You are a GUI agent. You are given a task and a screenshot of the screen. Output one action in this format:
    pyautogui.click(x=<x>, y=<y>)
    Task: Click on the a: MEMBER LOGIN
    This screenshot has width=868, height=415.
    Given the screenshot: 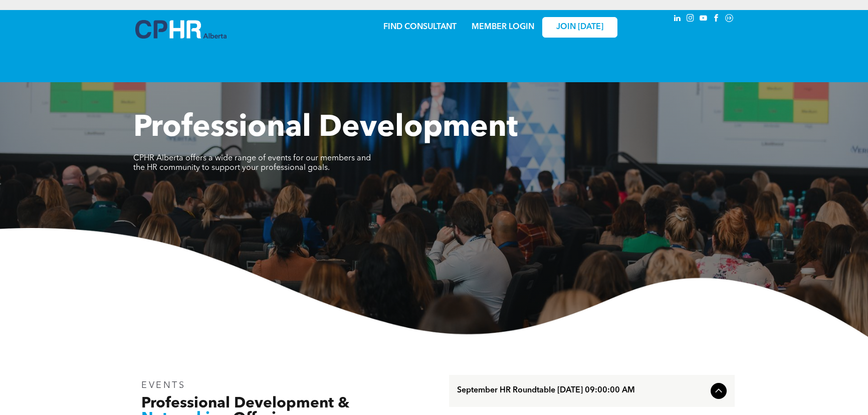 What is the action you would take?
    pyautogui.click(x=503, y=27)
    